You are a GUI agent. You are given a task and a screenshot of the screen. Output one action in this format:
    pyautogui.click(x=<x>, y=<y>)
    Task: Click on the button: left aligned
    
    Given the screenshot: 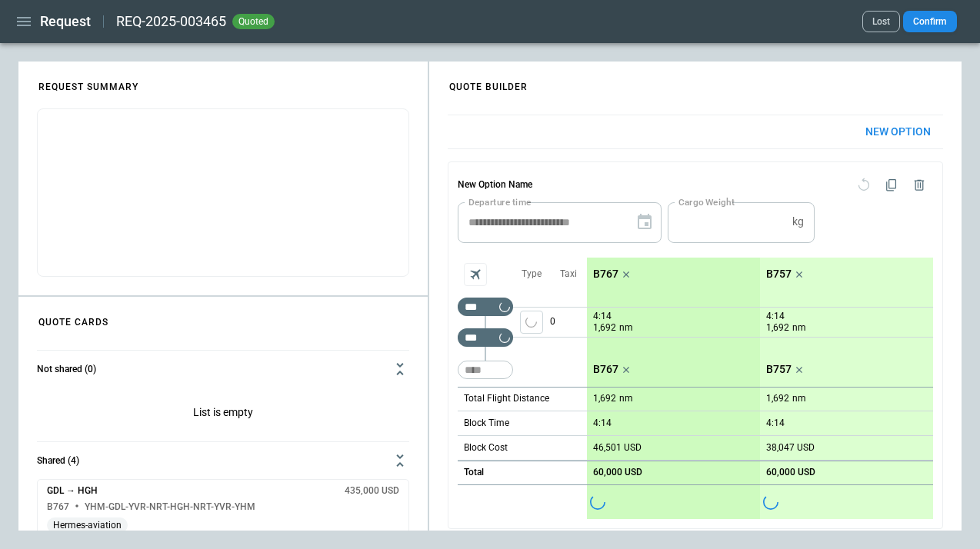 What is the action you would take?
    pyautogui.click(x=532, y=322)
    